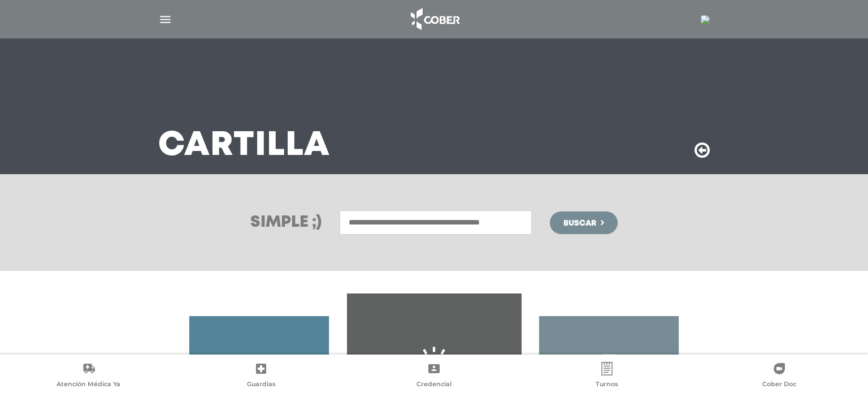 Image resolution: width=868 pixels, height=393 pixels. I want to click on button: Buscar, so click(584, 223).